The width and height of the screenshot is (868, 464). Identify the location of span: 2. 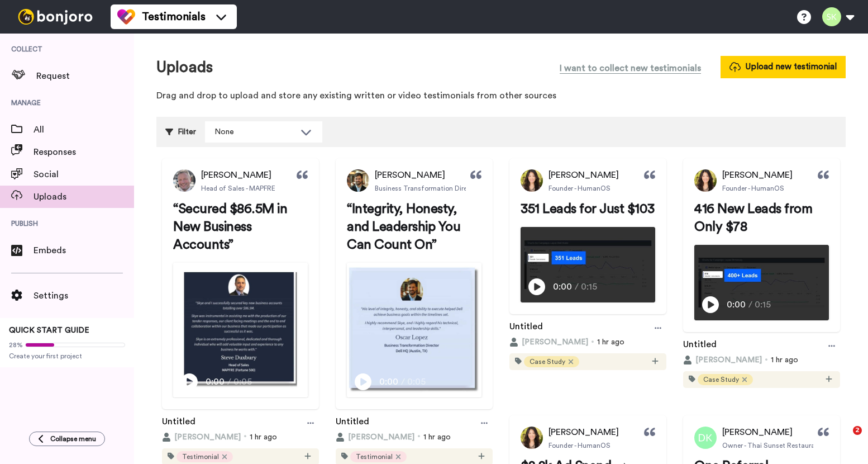
(858, 430).